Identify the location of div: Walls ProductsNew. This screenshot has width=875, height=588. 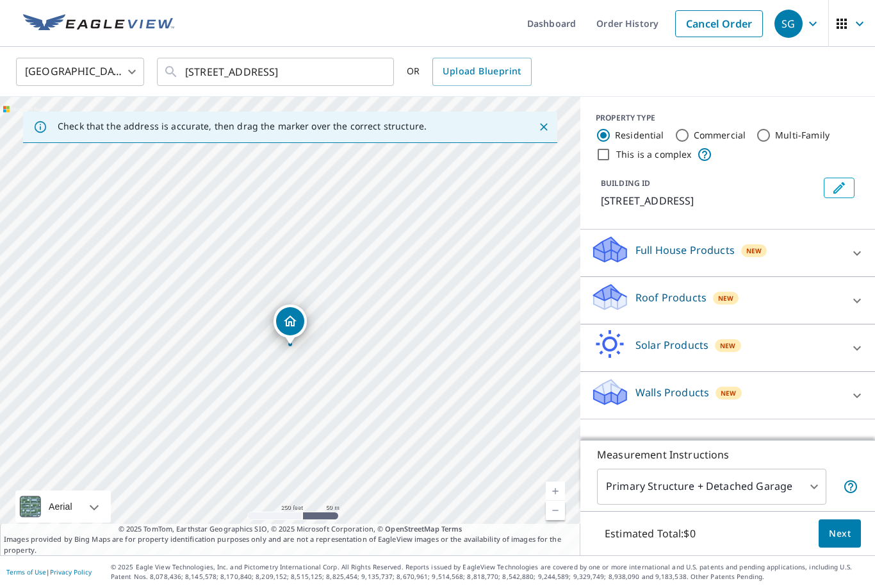
(728, 395).